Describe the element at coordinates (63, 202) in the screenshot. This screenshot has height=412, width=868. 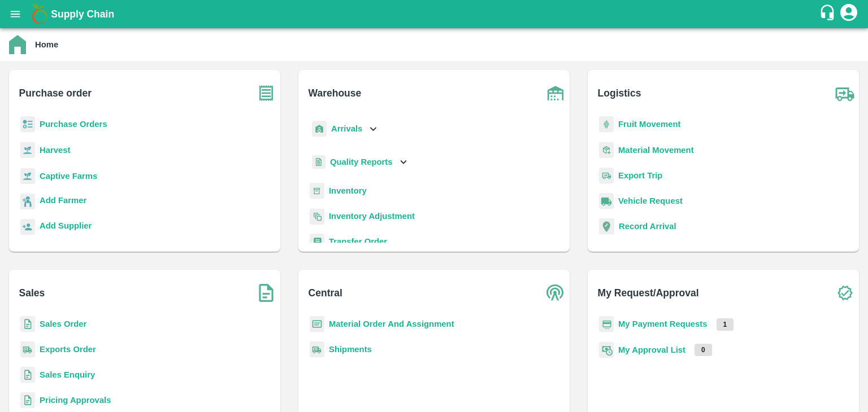
I see `a: Add Farmer` at that location.